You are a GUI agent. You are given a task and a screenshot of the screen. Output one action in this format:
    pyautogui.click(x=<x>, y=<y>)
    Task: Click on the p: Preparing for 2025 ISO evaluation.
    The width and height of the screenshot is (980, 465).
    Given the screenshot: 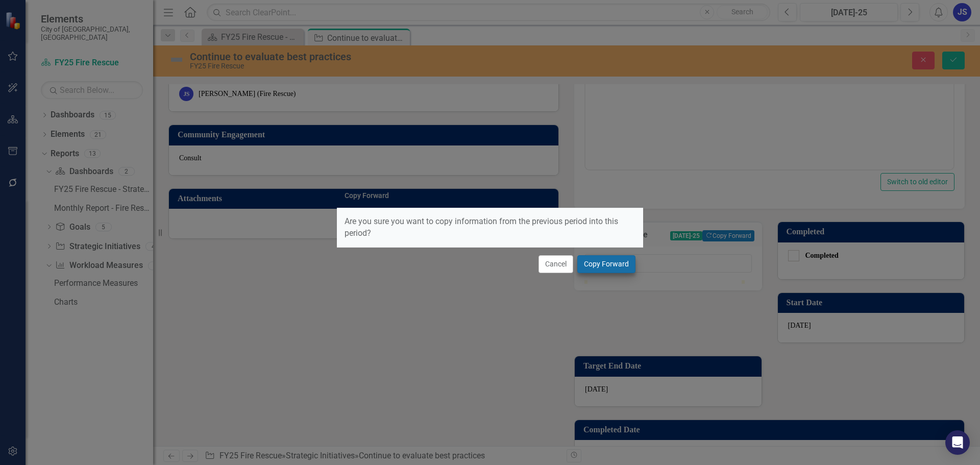 What is the action you would take?
    pyautogui.click(x=184, y=29)
    